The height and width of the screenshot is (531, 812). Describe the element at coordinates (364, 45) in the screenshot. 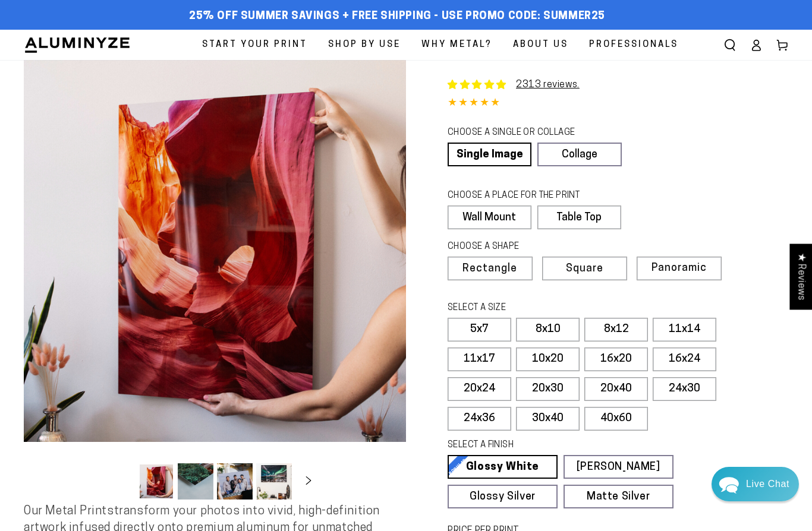

I see `a: Shop By Use` at that location.